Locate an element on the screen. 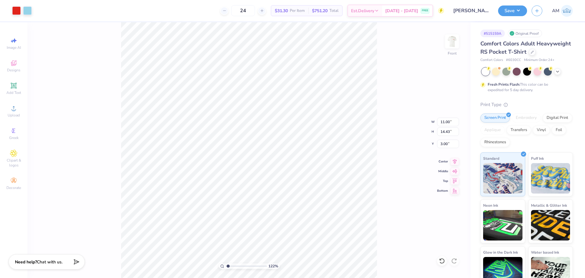 The width and height of the screenshot is (585, 278). img: Arvi Mikhail Parcero is located at coordinates (567, 11).